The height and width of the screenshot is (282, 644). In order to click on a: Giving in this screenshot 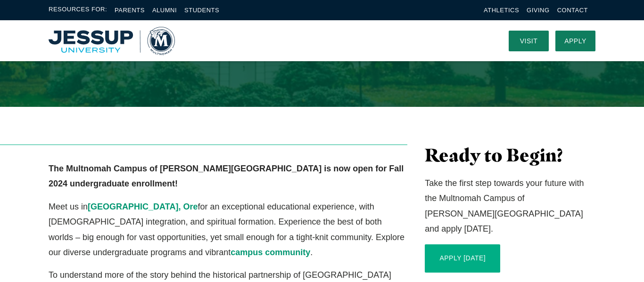, I will do `click(538, 10)`.